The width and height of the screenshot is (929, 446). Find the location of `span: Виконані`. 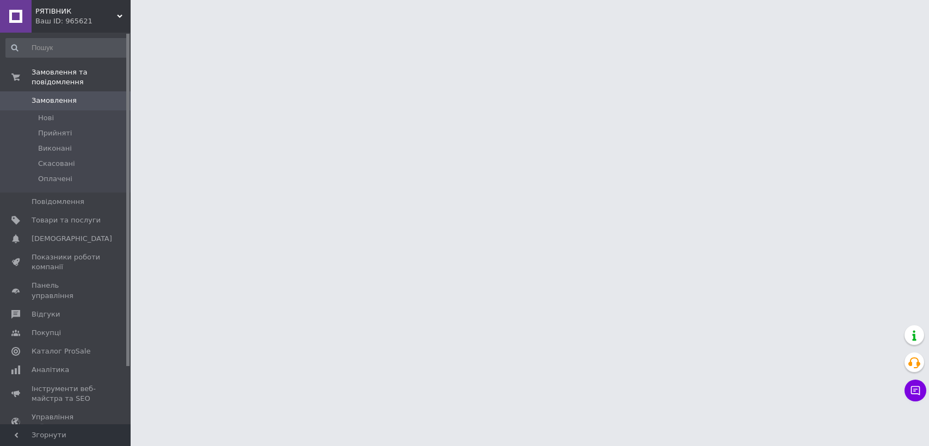

span: Виконані is located at coordinates (55, 149).